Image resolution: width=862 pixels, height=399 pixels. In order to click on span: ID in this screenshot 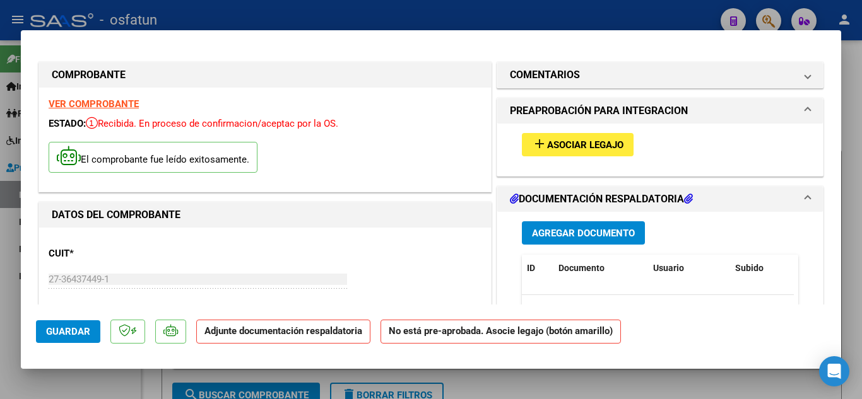, I will do `click(531, 268)`.